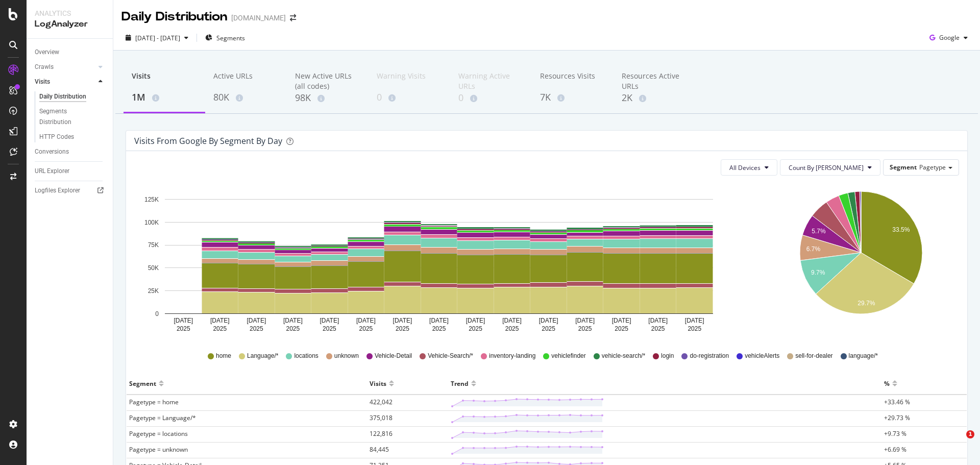 The width and height of the screenshot is (980, 465). Describe the element at coordinates (67, 117) in the screenshot. I see `div: Segments Distribution` at that location.